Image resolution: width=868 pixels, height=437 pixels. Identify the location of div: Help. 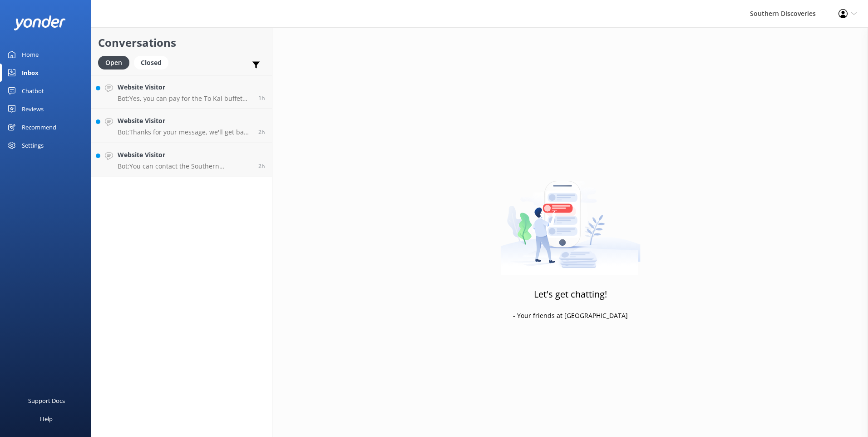
(46, 419).